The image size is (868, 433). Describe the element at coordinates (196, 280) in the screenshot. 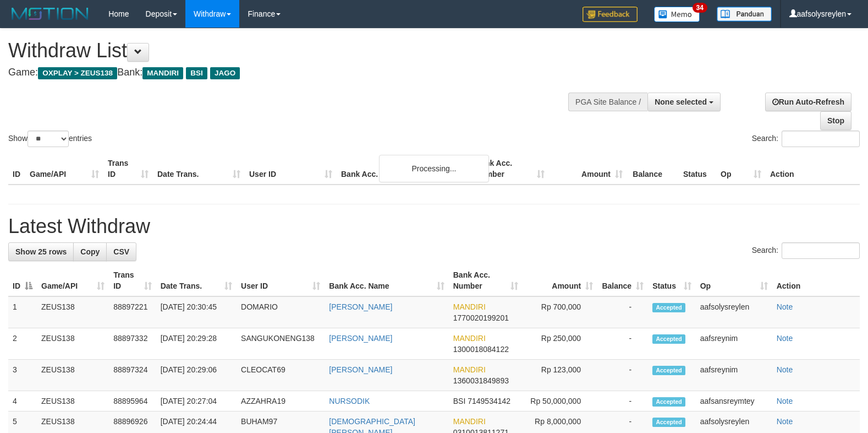

I see `th: Date Trans.: activate to sort column ascending` at that location.